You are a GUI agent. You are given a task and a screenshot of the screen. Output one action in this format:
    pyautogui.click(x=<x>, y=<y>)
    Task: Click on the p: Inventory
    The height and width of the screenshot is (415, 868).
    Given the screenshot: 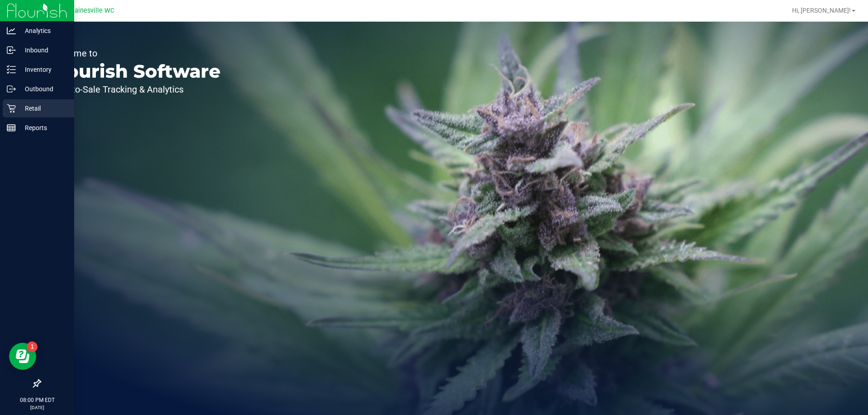 What is the action you would take?
    pyautogui.click(x=43, y=69)
    